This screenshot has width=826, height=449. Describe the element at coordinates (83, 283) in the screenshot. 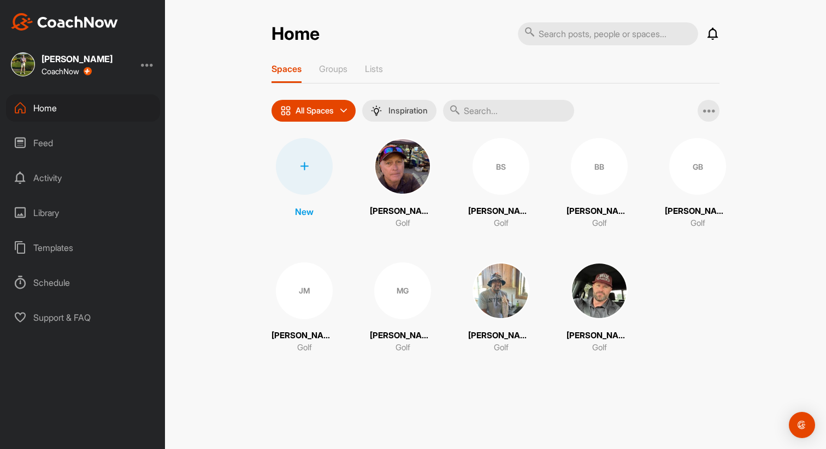

I see `div: Schedule` at that location.